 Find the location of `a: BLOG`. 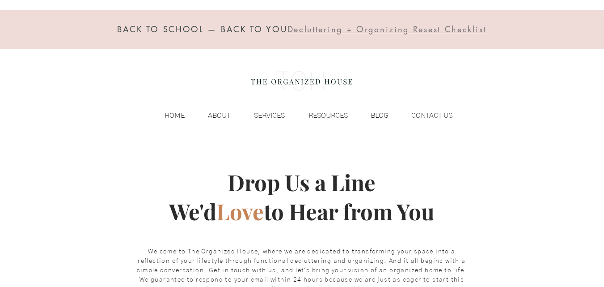

a: BLOG is located at coordinates (372, 115).